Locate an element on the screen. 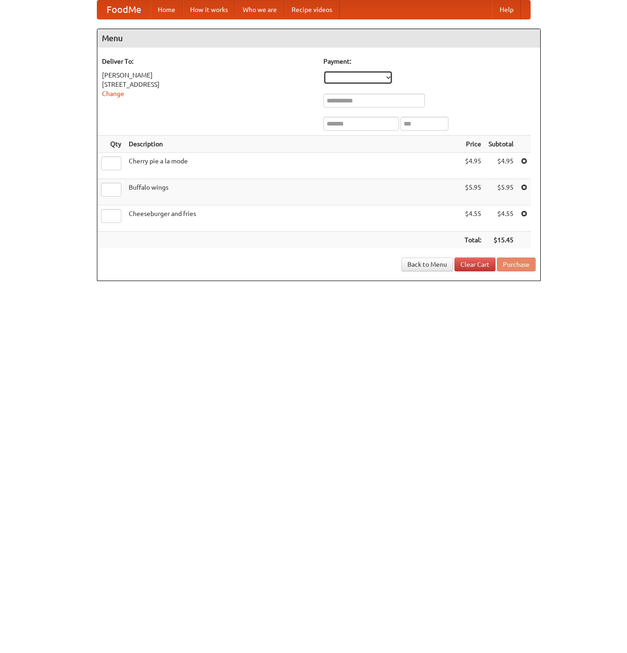 Image resolution: width=627 pixels, height=653 pixels. th: Total: is located at coordinates (473, 240).